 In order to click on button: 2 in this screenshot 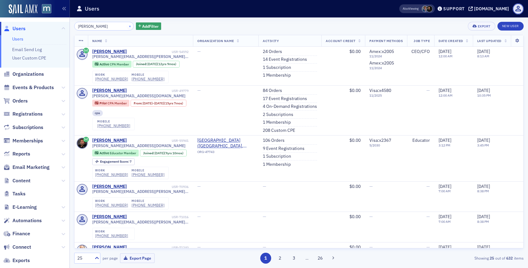, I will do `click(280, 258)`.